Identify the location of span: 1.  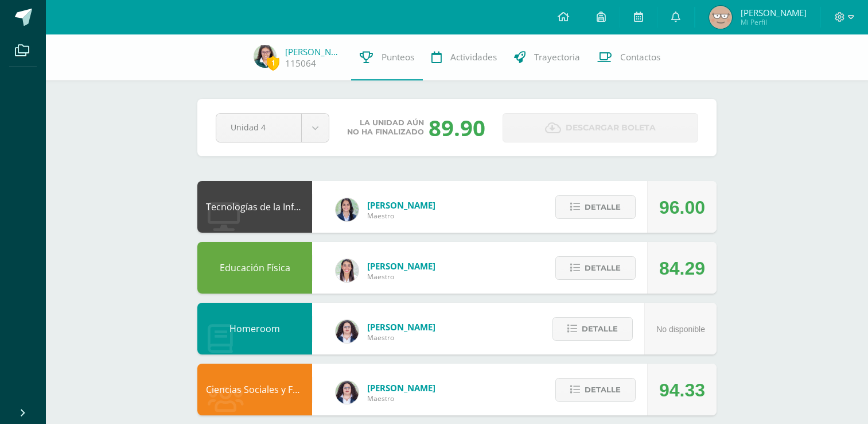
(273, 62).